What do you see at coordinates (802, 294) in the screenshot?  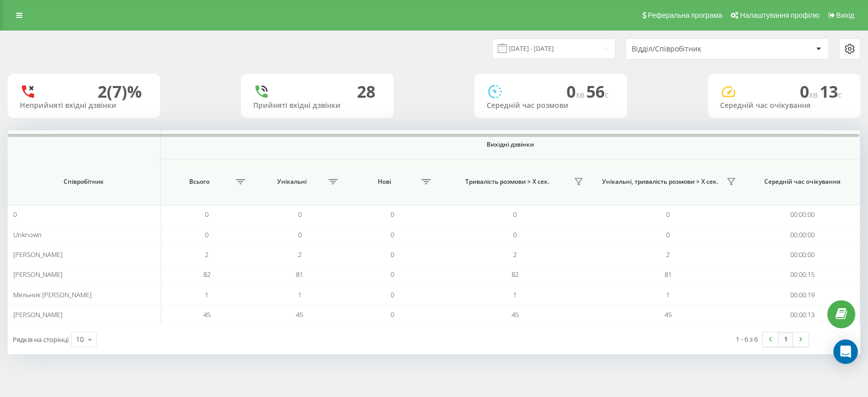 I see `td: 00:00:19` at bounding box center [802, 294].